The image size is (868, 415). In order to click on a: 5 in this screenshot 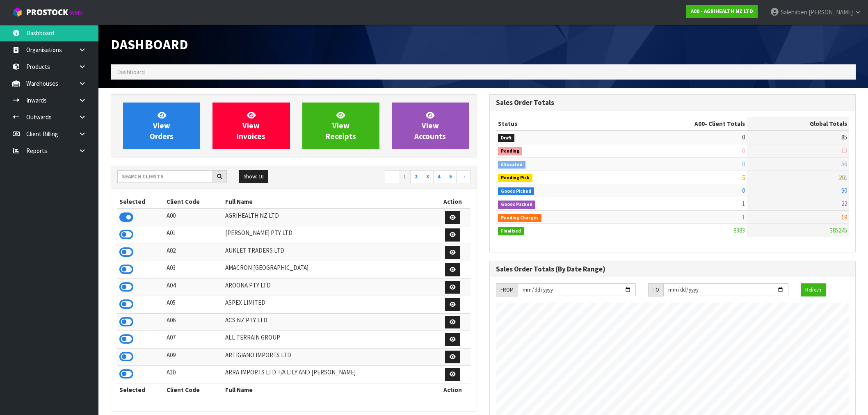, I will do `click(450, 177)`.